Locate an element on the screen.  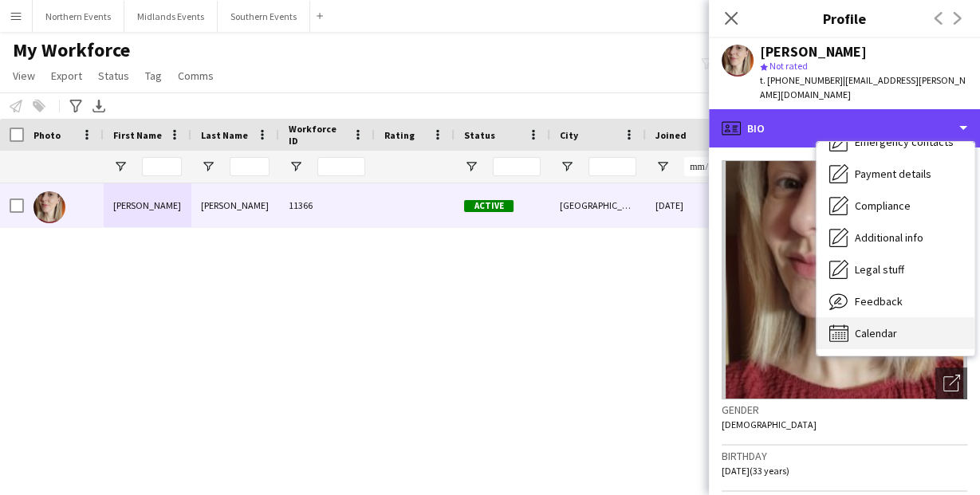
button: Northern Events is located at coordinates (78, 16).